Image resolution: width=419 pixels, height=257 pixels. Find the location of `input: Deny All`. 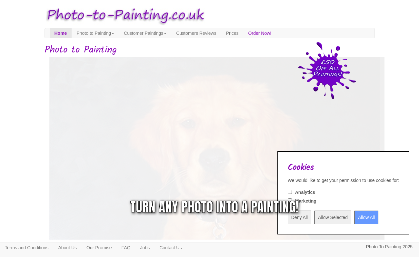

input: Deny All is located at coordinates (299, 218).